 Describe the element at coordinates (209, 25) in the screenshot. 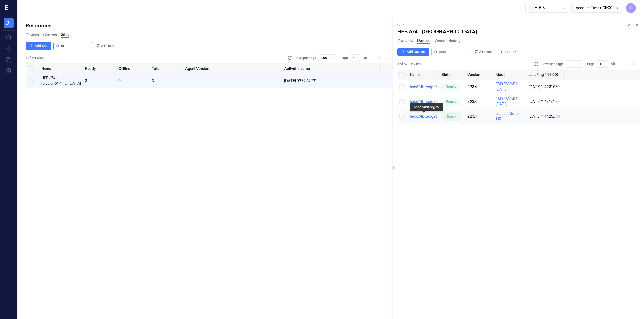

I see `div: Resources` at that location.